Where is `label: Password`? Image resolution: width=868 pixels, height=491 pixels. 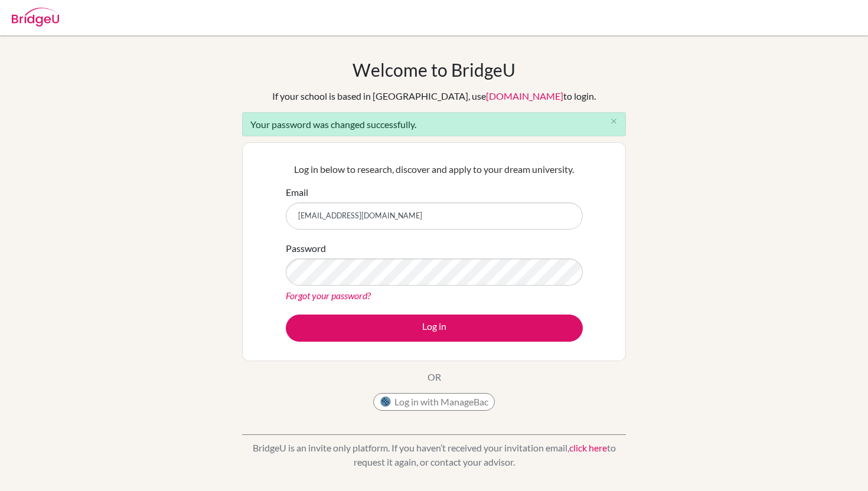 label: Password is located at coordinates (306, 248).